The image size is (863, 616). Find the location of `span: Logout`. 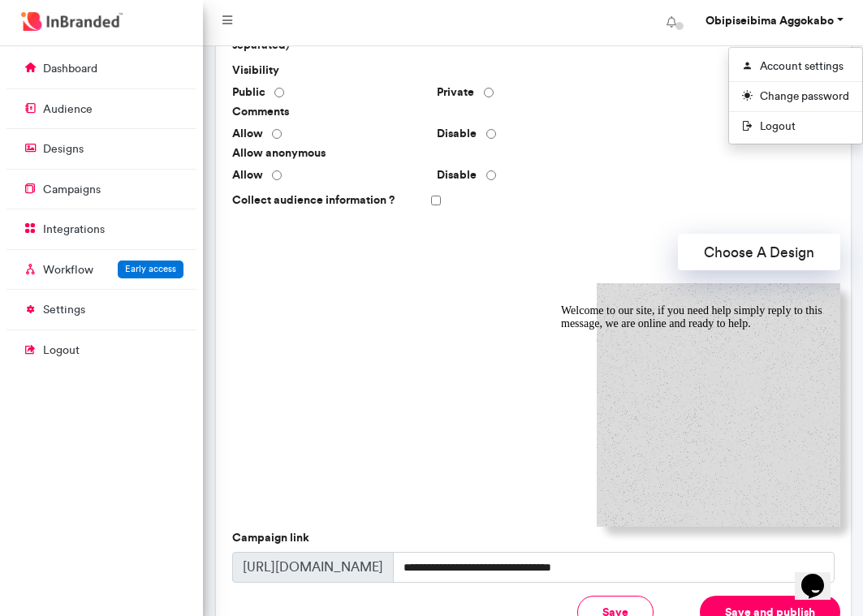

span: Logout is located at coordinates (795, 126).